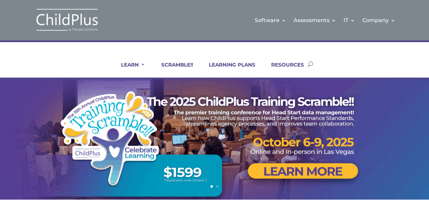  Describe the element at coordinates (129, 70) in the screenshot. I see `a: LEARN` at that location.